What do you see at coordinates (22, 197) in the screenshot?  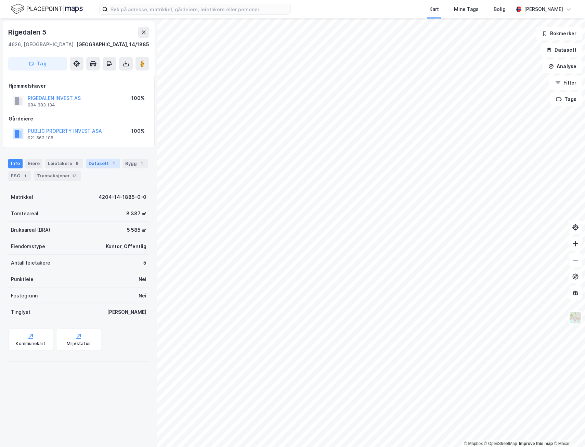 I see `div: Matrikkel` at bounding box center [22, 197].